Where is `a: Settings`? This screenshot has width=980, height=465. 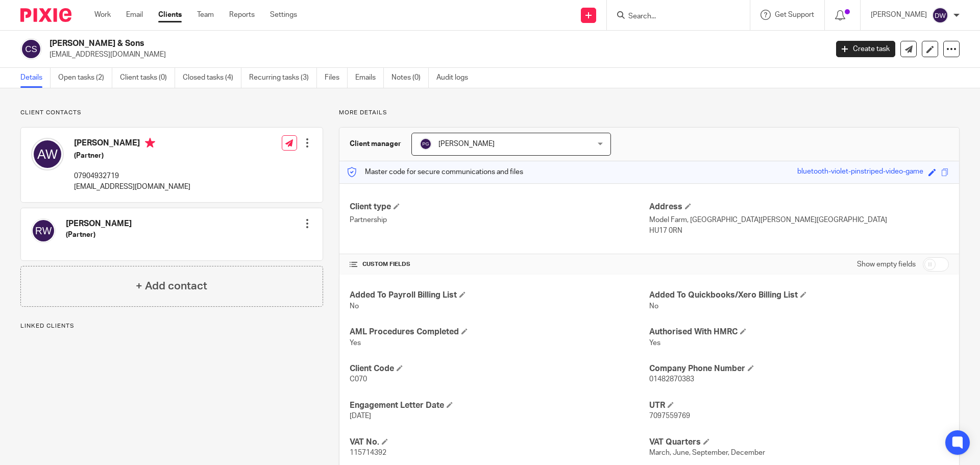
a: Settings is located at coordinates (283, 15).